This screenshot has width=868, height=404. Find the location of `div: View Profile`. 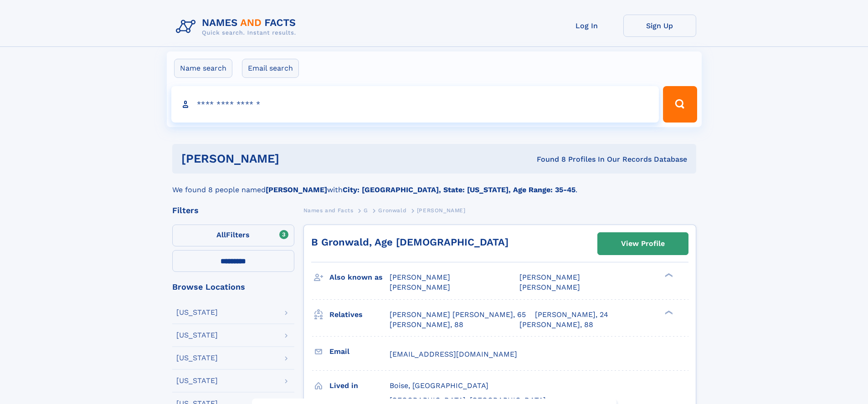

div: View Profile is located at coordinates (643, 244).